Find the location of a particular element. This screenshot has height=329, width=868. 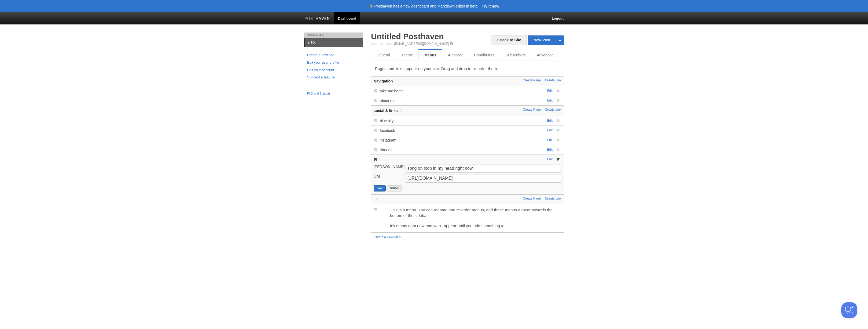

li: Your Sites is located at coordinates (333, 35).